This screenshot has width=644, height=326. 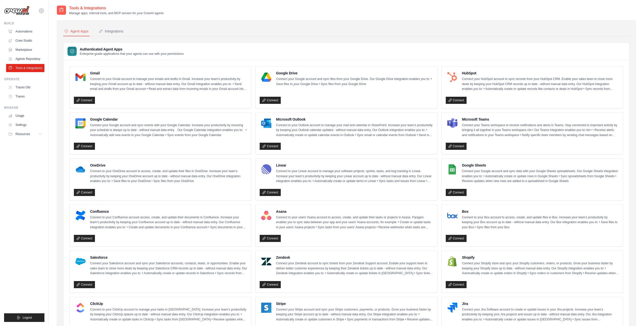 I want to click on a: Tools & Integrations, so click(x=25, y=68).